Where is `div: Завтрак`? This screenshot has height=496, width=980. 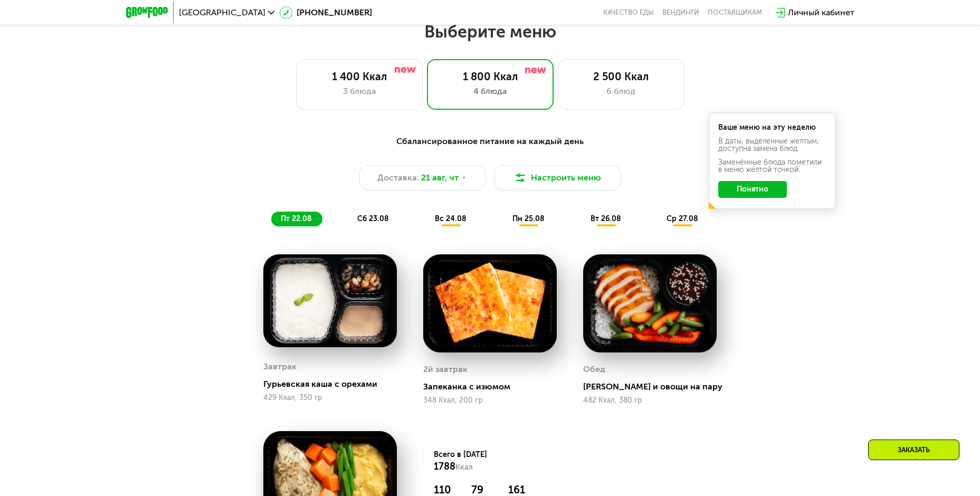
div: Завтрак is located at coordinates (280, 367).